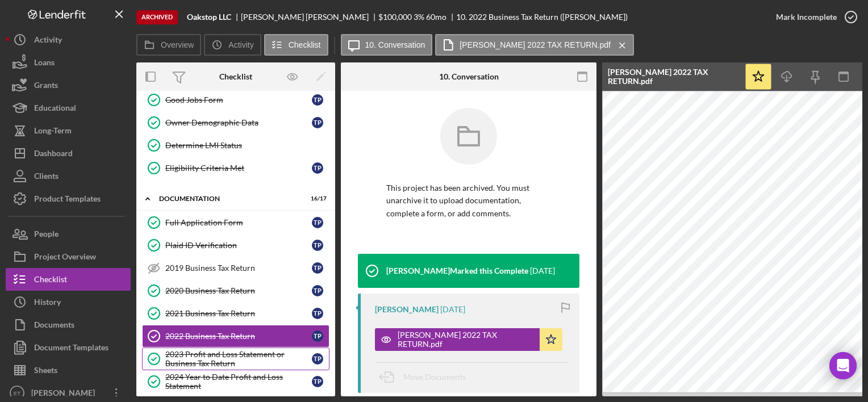 This screenshot has width=868, height=402. What do you see at coordinates (435, 376) in the screenshot?
I see `span: Move Documents` at bounding box center [435, 376].